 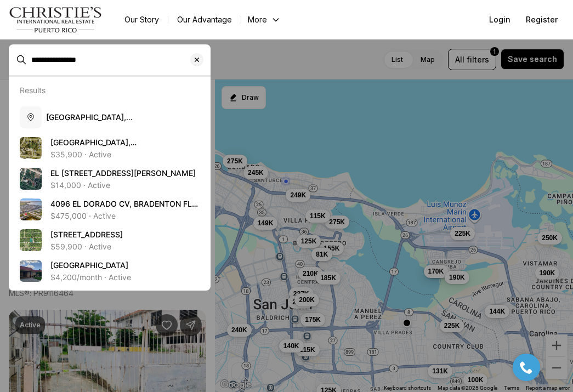 I want to click on p: $4,200/month · Active, so click(x=91, y=278).